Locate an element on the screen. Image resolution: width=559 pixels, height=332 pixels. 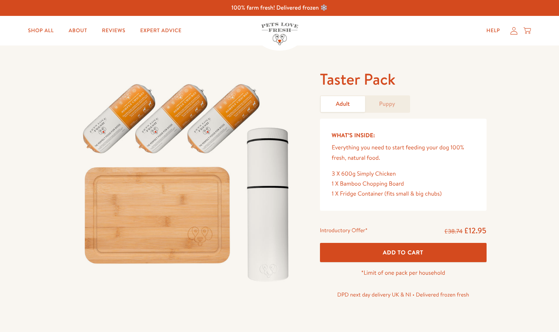
span: 1 X Bamboo Chopping Board is located at coordinates (368, 184).